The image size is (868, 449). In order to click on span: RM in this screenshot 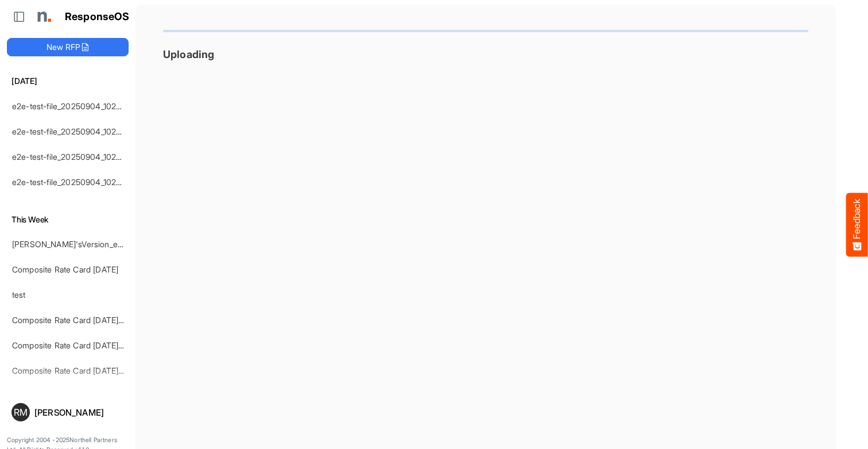, I will do `click(21, 412)`.